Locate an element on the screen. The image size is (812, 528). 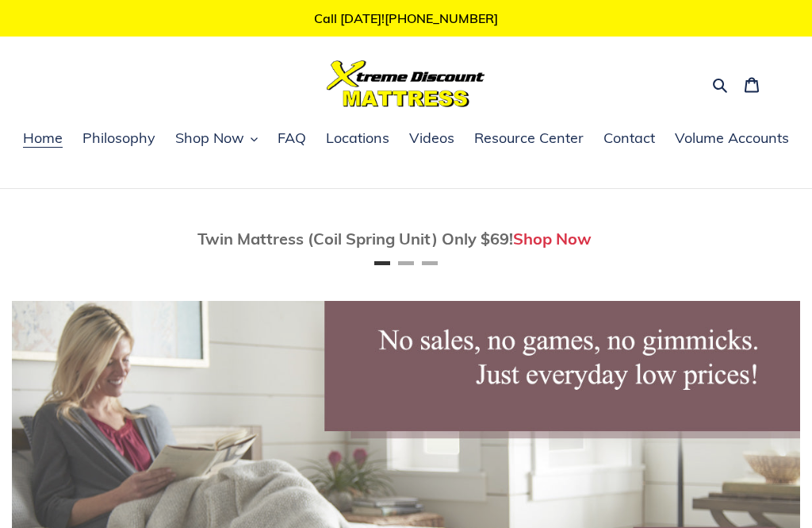
a: Resource Center is located at coordinates (529, 139).